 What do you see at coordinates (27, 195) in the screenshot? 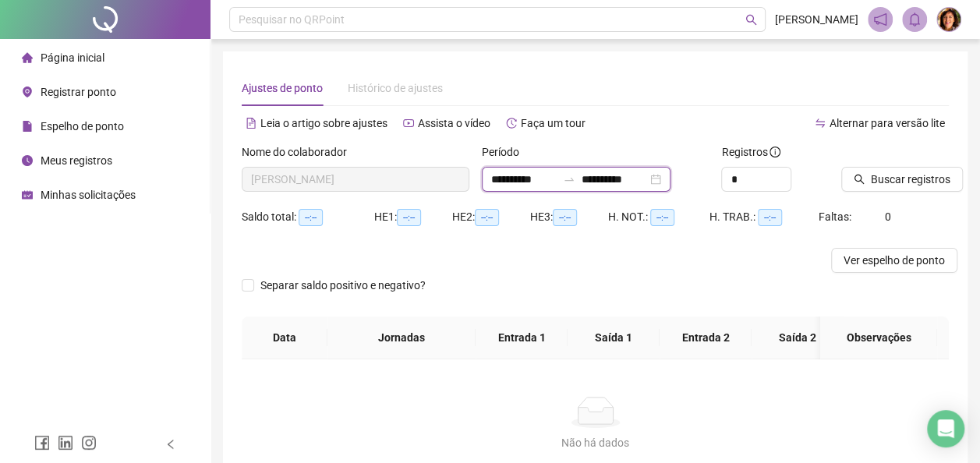
I see `span: schedule` at bounding box center [27, 195].